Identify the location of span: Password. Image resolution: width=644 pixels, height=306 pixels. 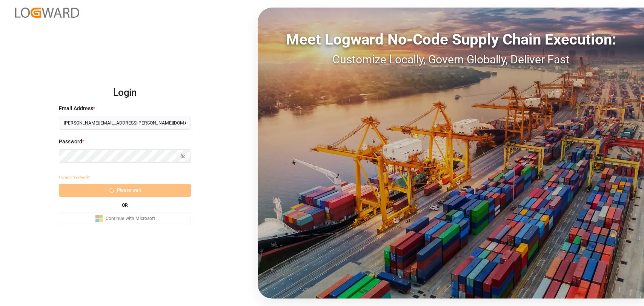
(71, 142).